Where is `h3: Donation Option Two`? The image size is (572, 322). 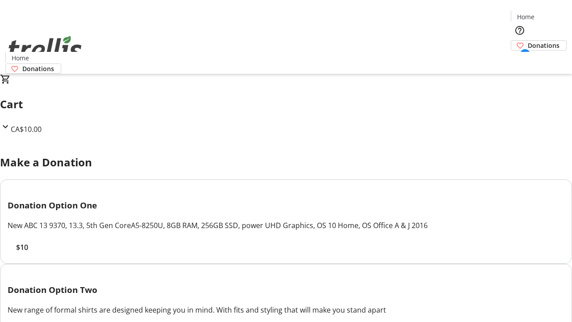 h3: Donation Option Two is located at coordinates (286, 290).